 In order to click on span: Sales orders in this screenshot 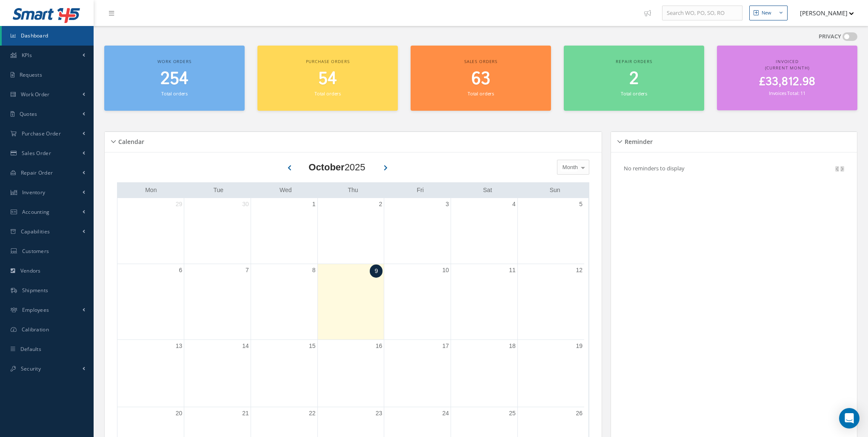, I will do `click(481, 61)`.